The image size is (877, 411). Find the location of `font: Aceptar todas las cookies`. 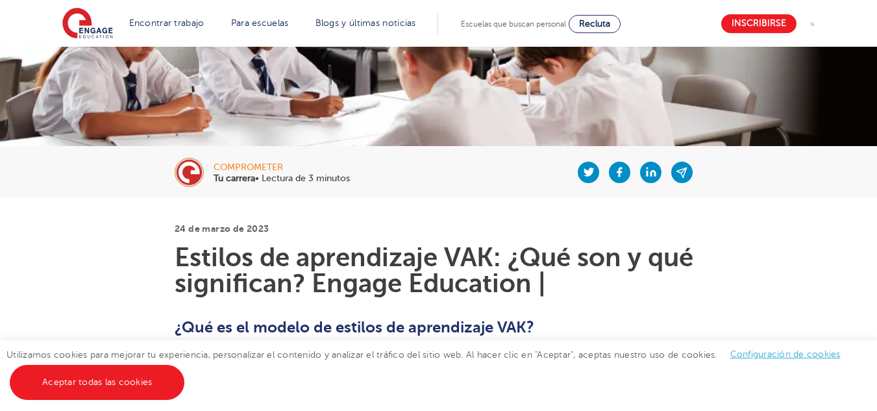

font: Aceptar todas las cookies is located at coordinates (97, 382).